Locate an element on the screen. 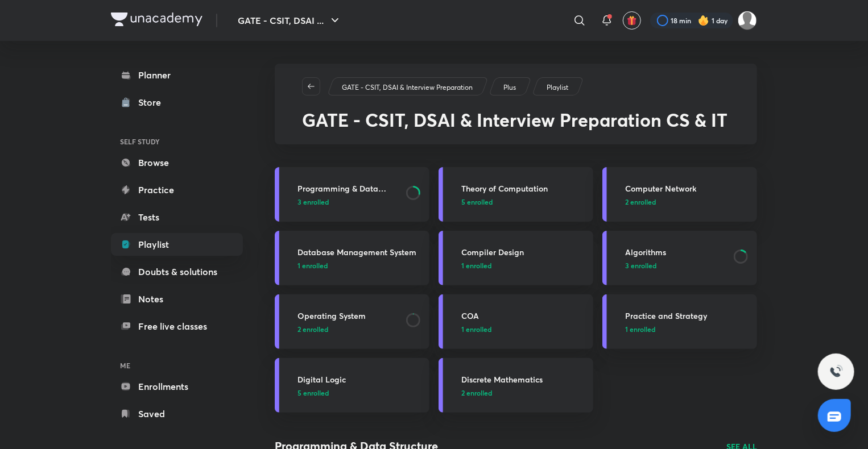  div: Store is located at coordinates (153, 102).